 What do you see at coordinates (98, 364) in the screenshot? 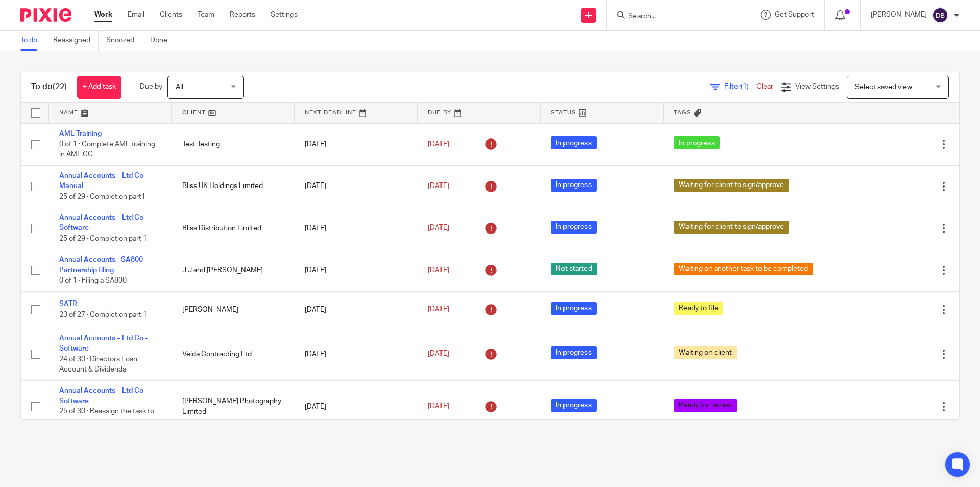
I see `span: 24 of 30 · Directors Loan Account & Dividends` at bounding box center [98, 364].